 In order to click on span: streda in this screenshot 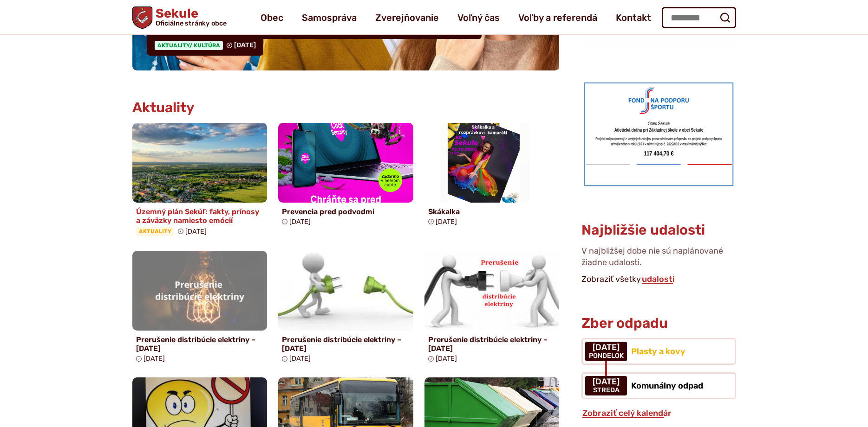, I will do `click(606, 390)`.